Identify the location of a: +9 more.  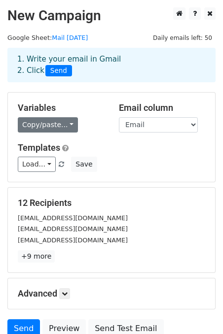
(36, 256).